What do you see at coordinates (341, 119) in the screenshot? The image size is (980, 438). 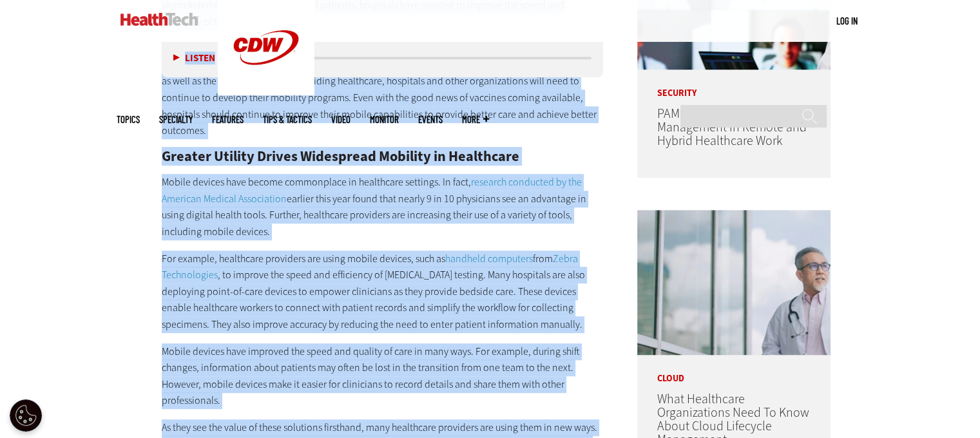 I see `a: Video` at bounding box center [341, 119].